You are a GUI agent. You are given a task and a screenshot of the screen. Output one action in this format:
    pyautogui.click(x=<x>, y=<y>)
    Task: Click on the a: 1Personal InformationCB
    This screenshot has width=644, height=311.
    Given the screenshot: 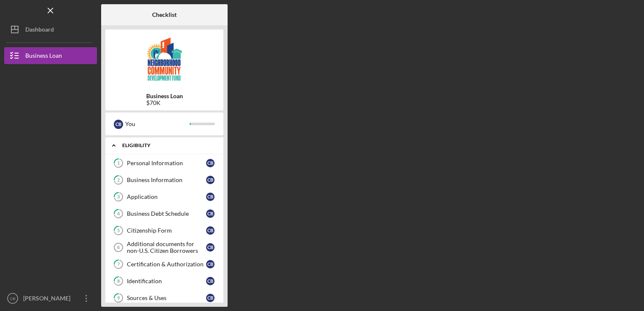 What is the action you would take?
    pyautogui.click(x=164, y=163)
    